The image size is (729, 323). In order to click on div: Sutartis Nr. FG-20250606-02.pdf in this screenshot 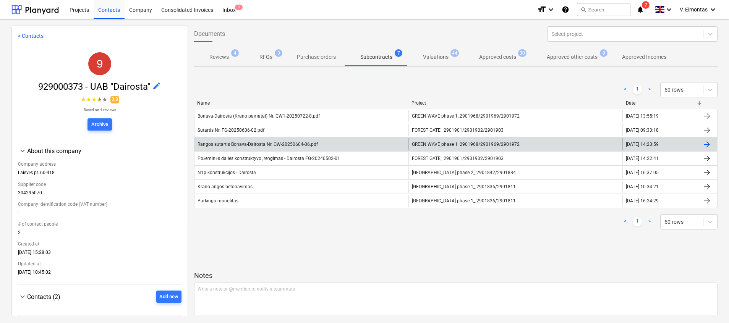, I will do `click(231, 130)`.